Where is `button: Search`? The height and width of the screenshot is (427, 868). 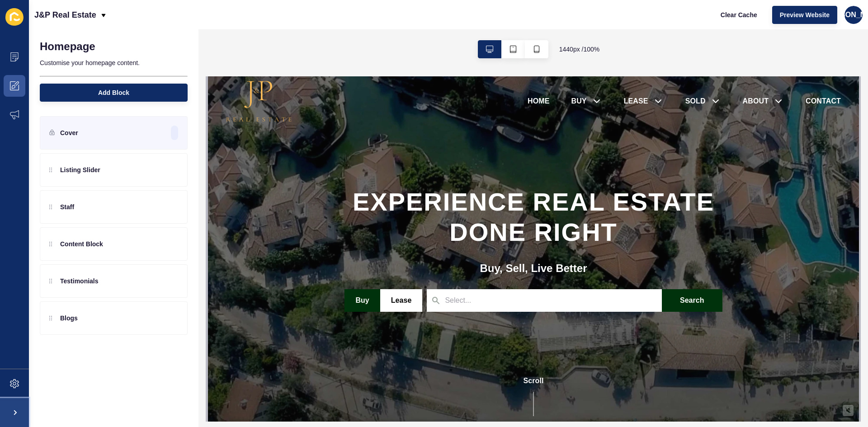 button: Search is located at coordinates (484, 224).